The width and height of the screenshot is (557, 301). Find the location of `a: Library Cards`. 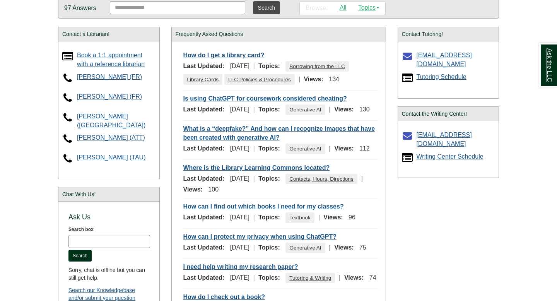

a: Library Cards is located at coordinates (203, 79).